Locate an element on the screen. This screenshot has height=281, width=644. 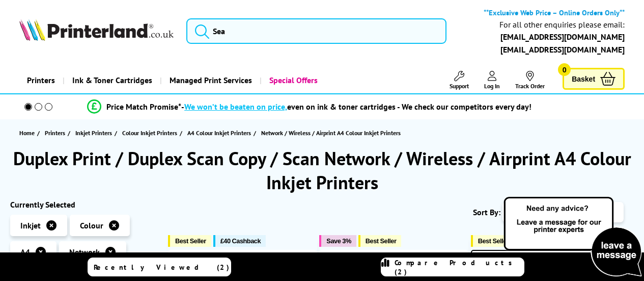
span: We won’t be beaten on price, is located at coordinates (236, 107).